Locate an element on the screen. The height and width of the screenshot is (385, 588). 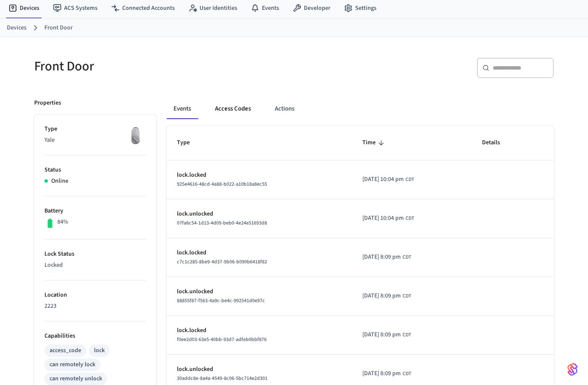
button: Access Codes is located at coordinates (233, 109).